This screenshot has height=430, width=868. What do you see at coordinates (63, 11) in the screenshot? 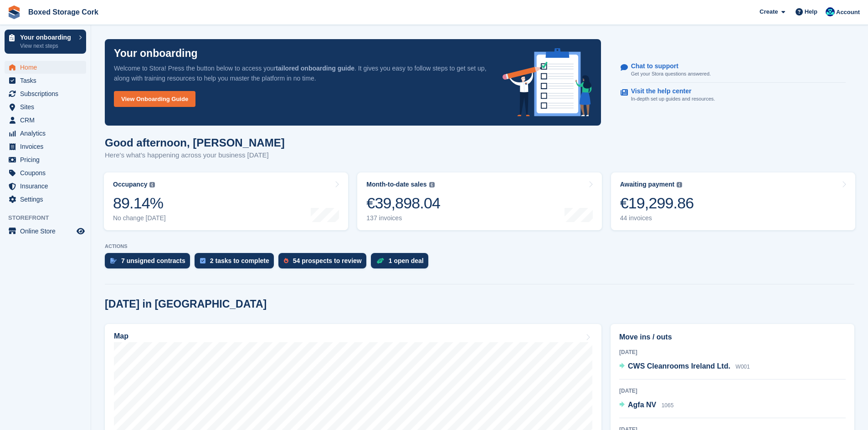
I see `a: Boxed Storage Cork` at bounding box center [63, 11].